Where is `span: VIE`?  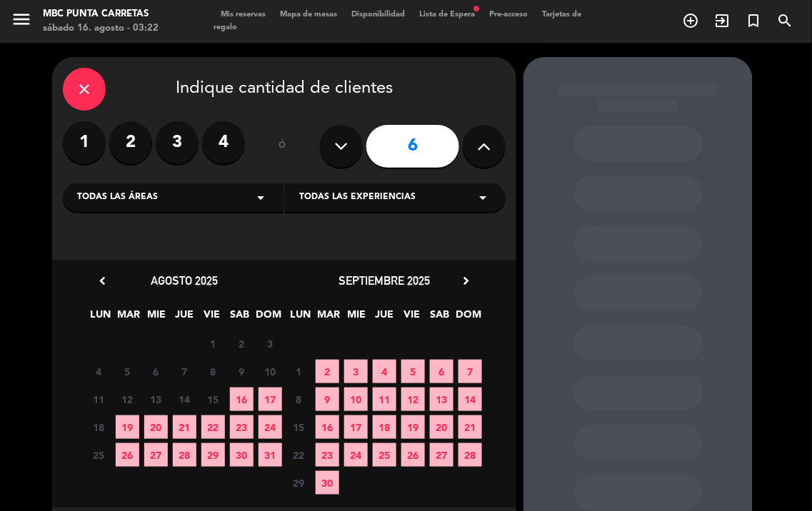 span: VIE is located at coordinates (412, 318).